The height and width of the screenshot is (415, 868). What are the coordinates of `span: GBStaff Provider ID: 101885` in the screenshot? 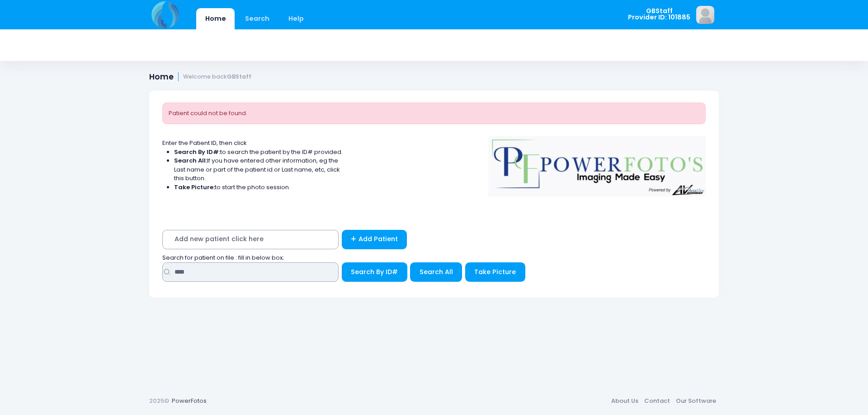 It's located at (659, 14).